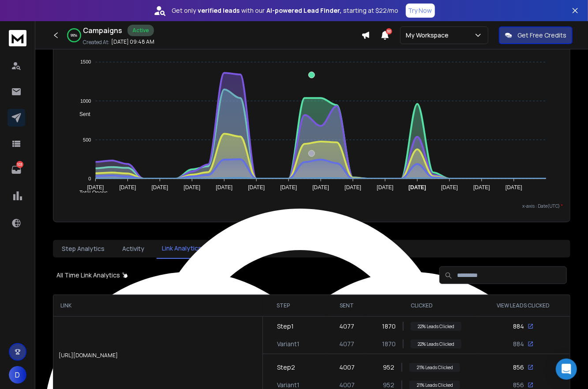 This screenshot has height=389, width=588. Describe the element at coordinates (542, 35) in the screenshot. I see `p: Get Free Credits` at that location.